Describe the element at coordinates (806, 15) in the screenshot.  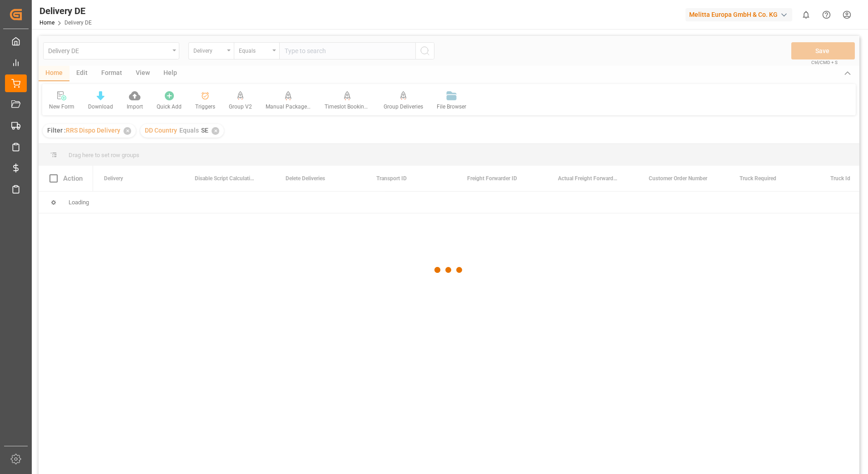
I see `button: show 0 new notifications` at that location.